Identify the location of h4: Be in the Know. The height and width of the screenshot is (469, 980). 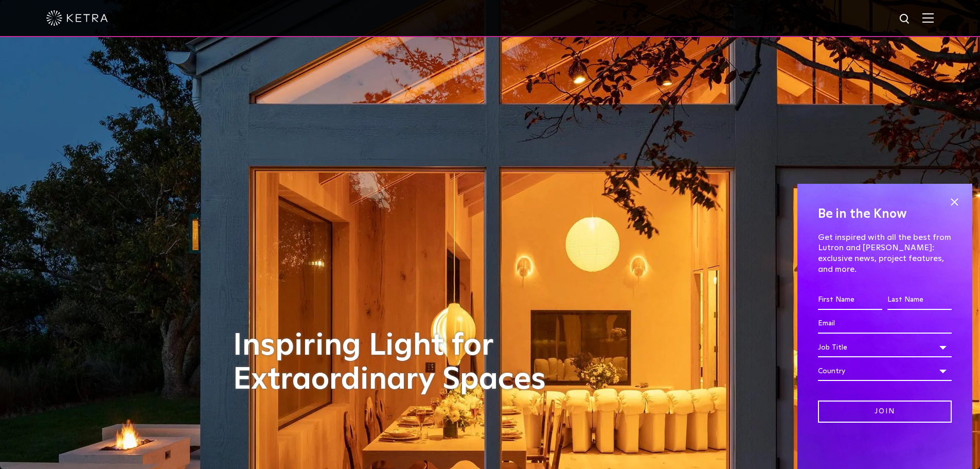
(885, 214).